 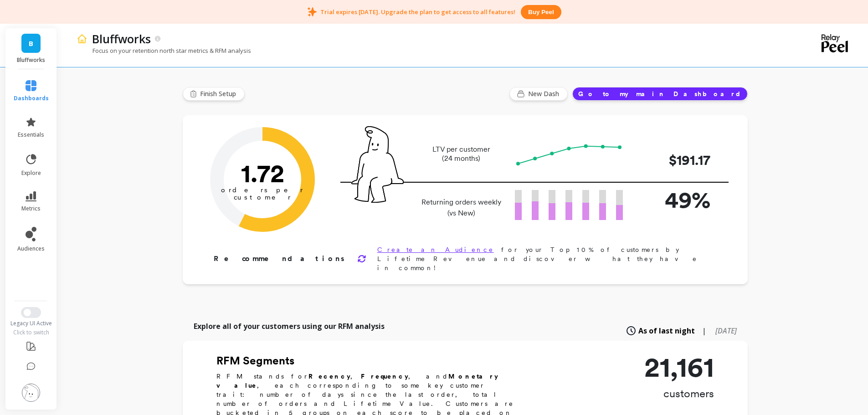 What do you see at coordinates (262, 190) in the screenshot?
I see `tspan: orders per` at bounding box center [262, 190].